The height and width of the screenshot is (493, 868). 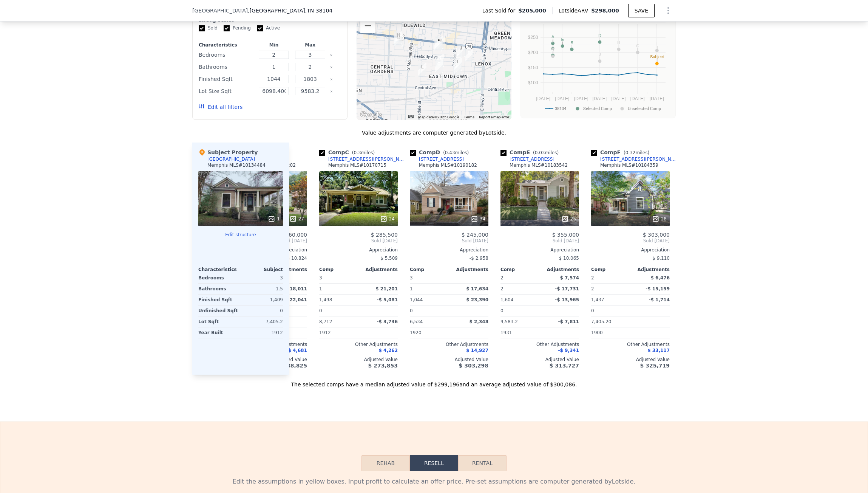 I want to click on span: $ 288,825, so click(x=293, y=366).